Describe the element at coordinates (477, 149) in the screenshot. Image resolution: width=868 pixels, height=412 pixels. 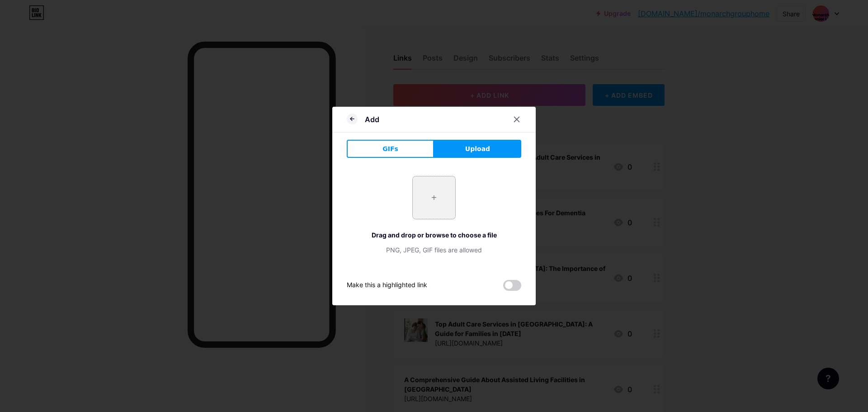
I see `button: Upload` at that location.